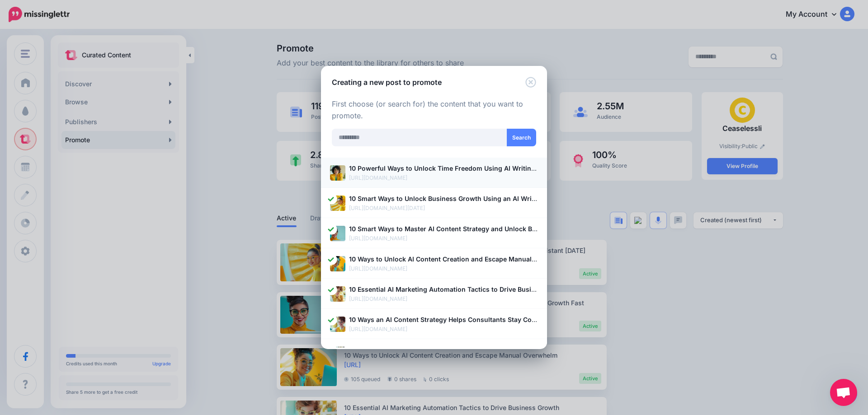 The image size is (868, 415). What do you see at coordinates (459, 259) in the screenshot?
I see `b: 10 Ways to Unlock AI Content Creation and Escape Manual Overwhelm` at bounding box center [459, 259].